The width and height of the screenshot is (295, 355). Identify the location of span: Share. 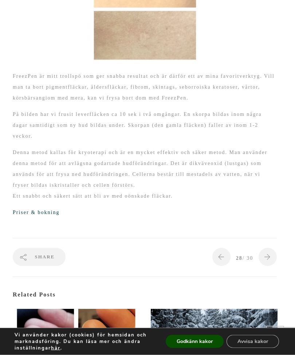
(45, 257).